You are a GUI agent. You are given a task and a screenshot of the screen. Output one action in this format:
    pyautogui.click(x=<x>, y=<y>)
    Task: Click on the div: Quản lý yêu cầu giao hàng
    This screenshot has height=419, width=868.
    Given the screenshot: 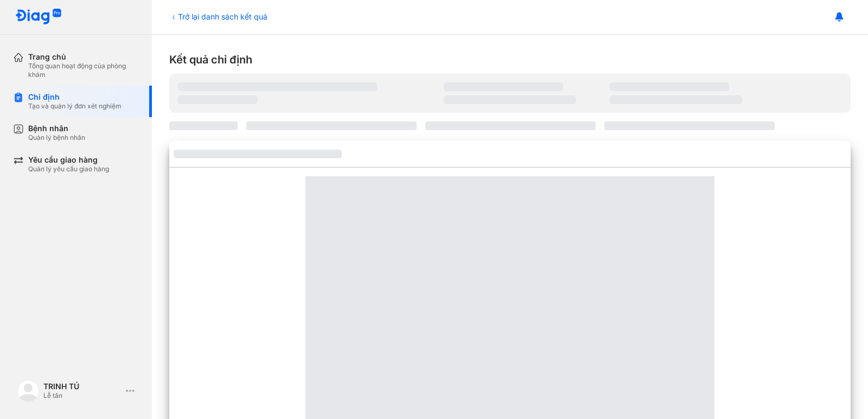 What is the action you would take?
    pyautogui.click(x=68, y=169)
    